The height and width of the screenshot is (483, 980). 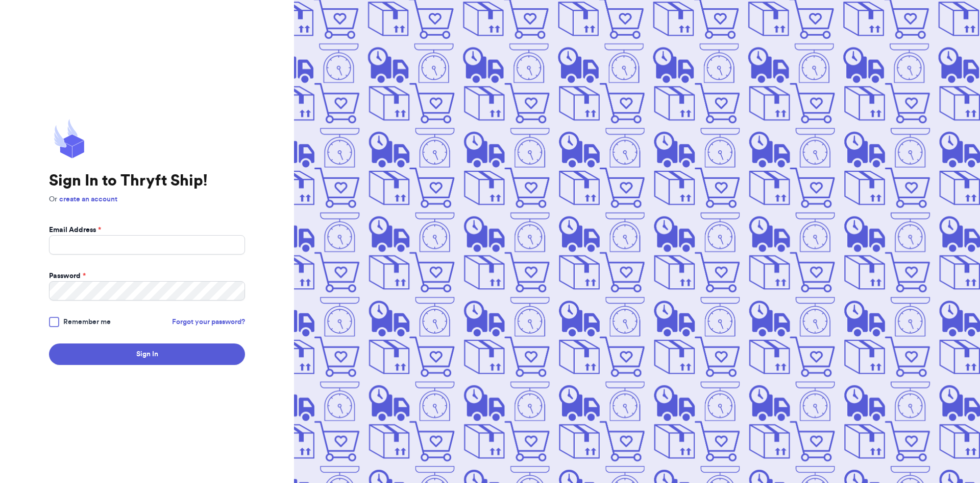 What do you see at coordinates (68, 276) in the screenshot?
I see `label: Password` at bounding box center [68, 276].